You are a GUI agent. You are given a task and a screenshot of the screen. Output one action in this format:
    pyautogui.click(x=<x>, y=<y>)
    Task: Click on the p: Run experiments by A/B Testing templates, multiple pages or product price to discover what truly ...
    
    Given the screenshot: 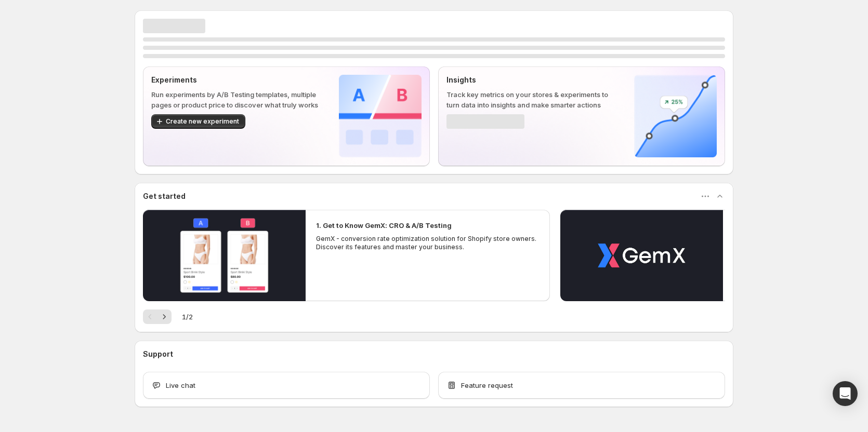 What is the action you would take?
    pyautogui.click(x=237, y=100)
    